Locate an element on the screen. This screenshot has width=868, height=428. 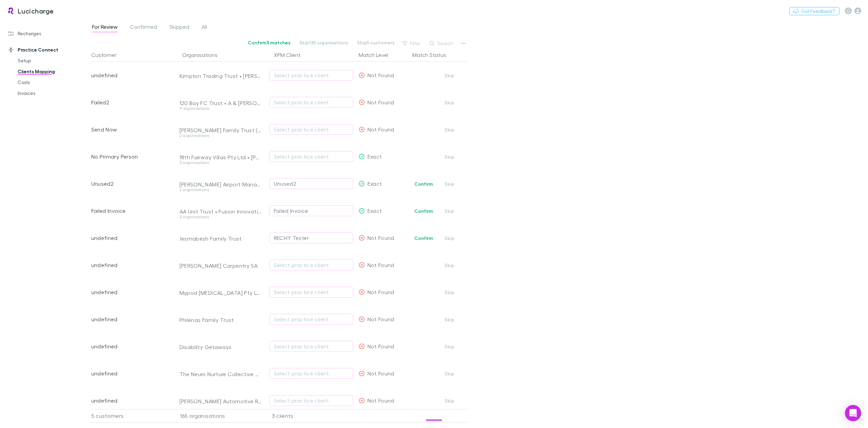
button: Unused2 is located at coordinates (311, 183).